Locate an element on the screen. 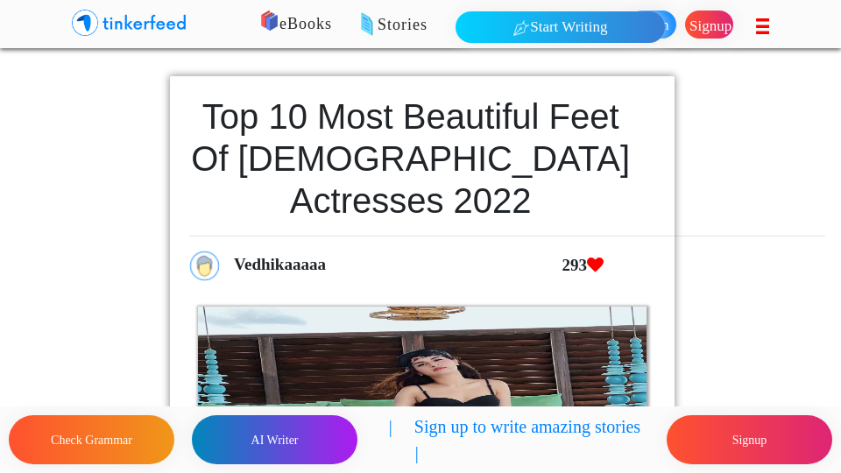 This screenshot has width=841, height=473. button: AI Writer is located at coordinates (274, 440).